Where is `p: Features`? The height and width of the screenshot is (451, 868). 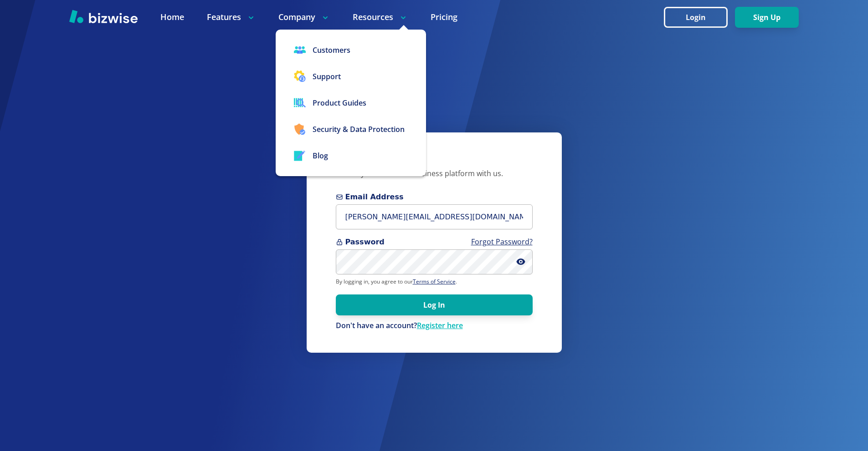
p: Features is located at coordinates (231, 17).